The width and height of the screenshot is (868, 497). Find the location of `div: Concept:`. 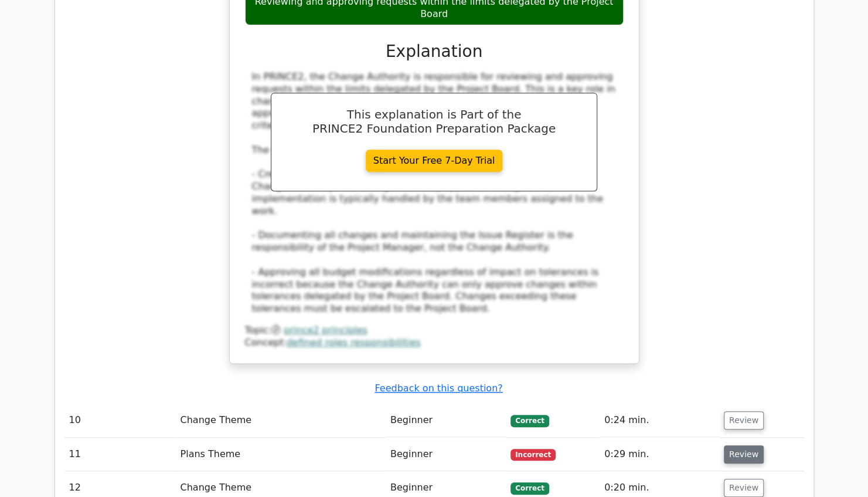

div: Concept: is located at coordinates (434, 342).